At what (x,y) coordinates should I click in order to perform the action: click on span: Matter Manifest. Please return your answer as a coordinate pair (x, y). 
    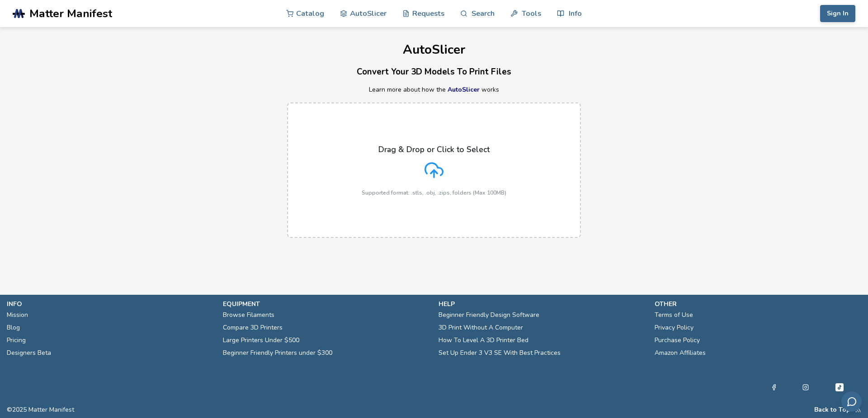
    Looking at the image, I should click on (71, 14).